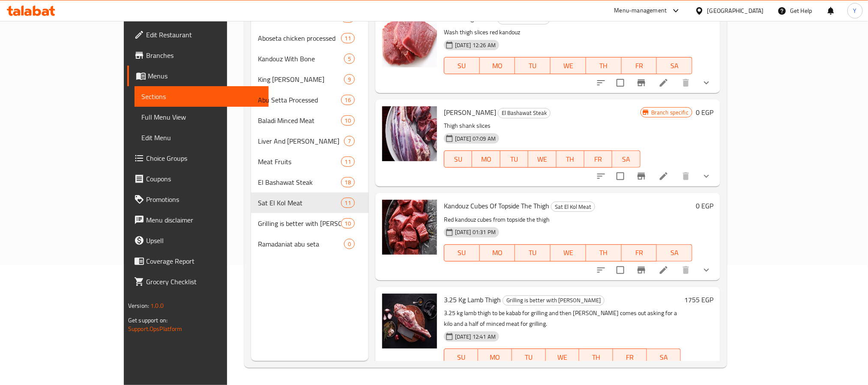 This screenshot has width=868, height=385. What do you see at coordinates (310, 182) in the screenshot?
I see `div: El Bashawat Steak18` at bounding box center [310, 182].